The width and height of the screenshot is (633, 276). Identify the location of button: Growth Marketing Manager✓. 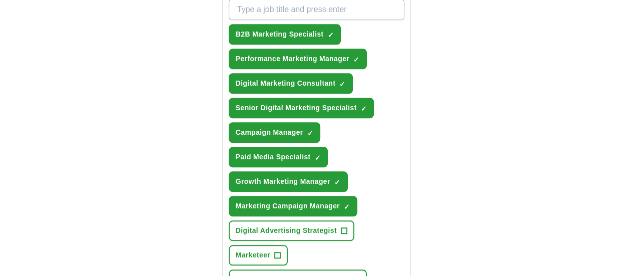
(288, 181).